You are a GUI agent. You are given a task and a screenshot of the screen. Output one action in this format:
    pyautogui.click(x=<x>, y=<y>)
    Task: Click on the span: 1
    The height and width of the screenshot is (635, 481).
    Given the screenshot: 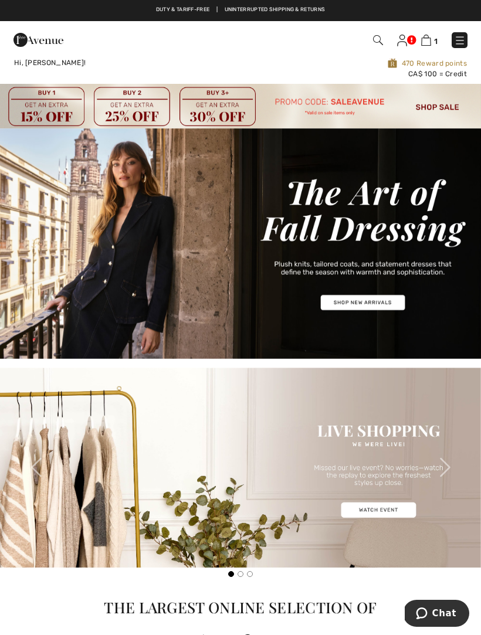 What is the action you would take?
    pyautogui.click(x=436, y=41)
    